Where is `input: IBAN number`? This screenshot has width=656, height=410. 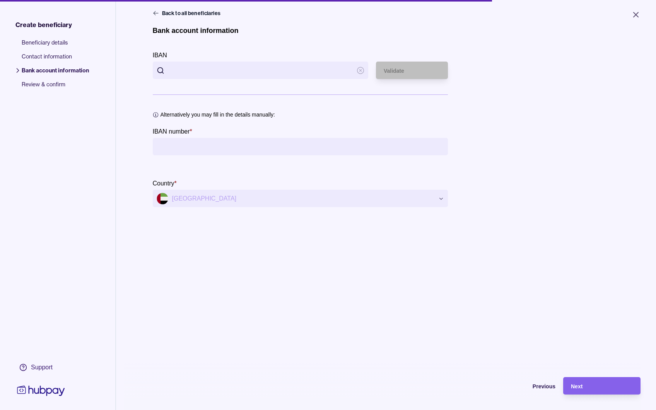
input: IBAN number is located at coordinates (300, 146).